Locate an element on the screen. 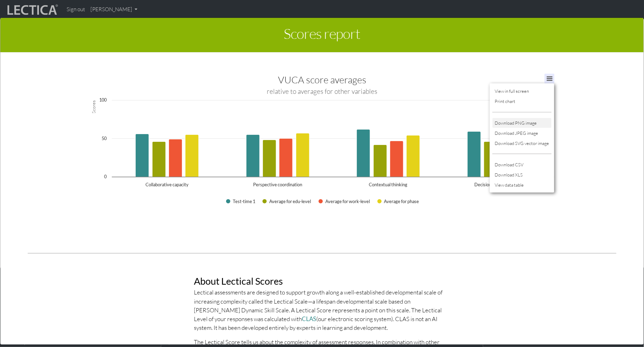  li: View data table is located at coordinates (522, 185).